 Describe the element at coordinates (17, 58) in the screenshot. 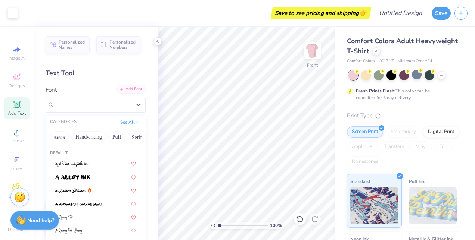

I see `span: Image AI` at that location.